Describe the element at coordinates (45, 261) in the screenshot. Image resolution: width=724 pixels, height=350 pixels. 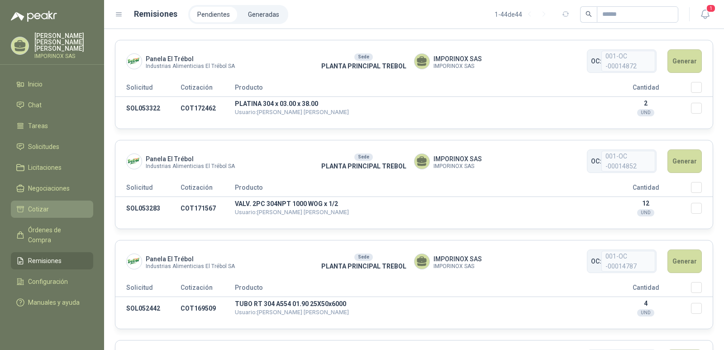
I see `span: Remisiones` at that location.